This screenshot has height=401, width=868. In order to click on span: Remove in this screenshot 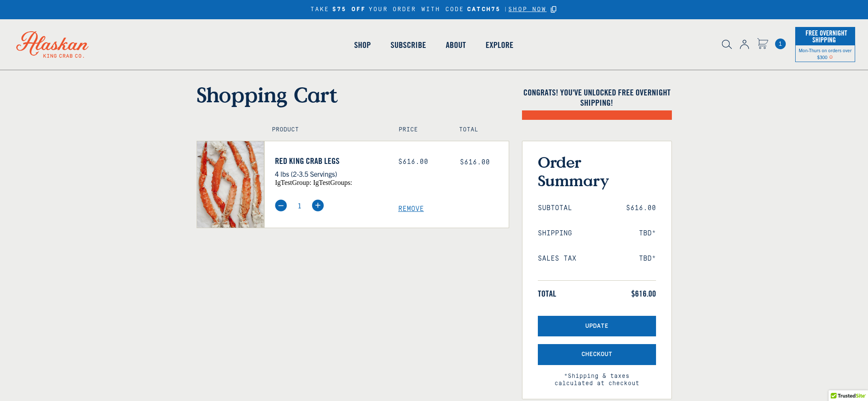, I will do `click(454, 209)`.